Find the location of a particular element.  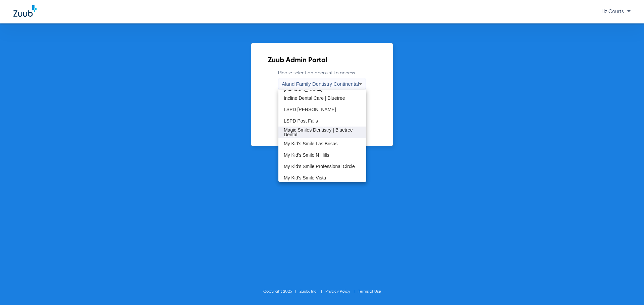

span: My Kid's Smile Vista is located at coordinates (305, 178).